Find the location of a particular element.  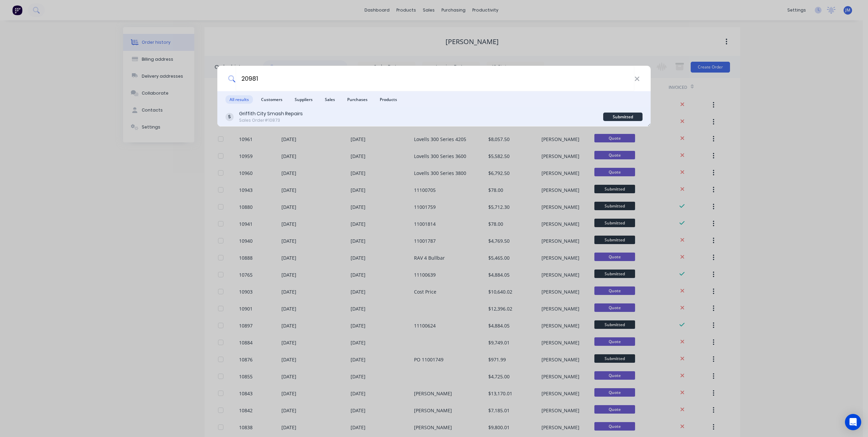

span: Sales is located at coordinates (330, 99).